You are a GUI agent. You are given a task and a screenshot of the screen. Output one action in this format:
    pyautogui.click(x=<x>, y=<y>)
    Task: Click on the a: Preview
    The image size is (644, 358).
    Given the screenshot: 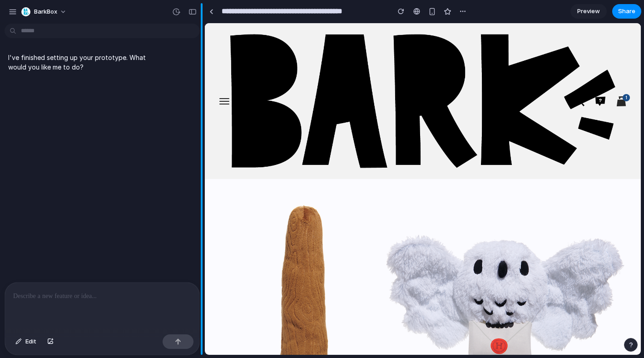 What is the action you would take?
    pyautogui.click(x=588, y=11)
    